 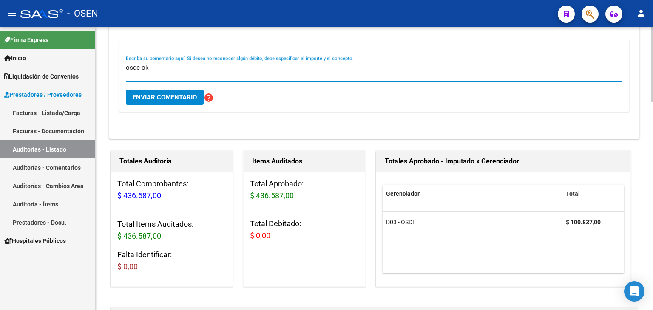 I want to click on mat-icon: help, so click(x=209, y=98).